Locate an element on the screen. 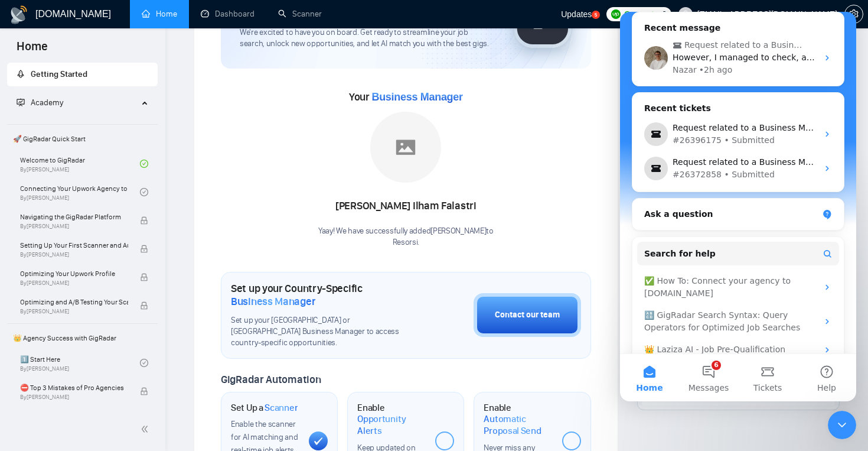  span: GigRadar Automation is located at coordinates (270, 380).